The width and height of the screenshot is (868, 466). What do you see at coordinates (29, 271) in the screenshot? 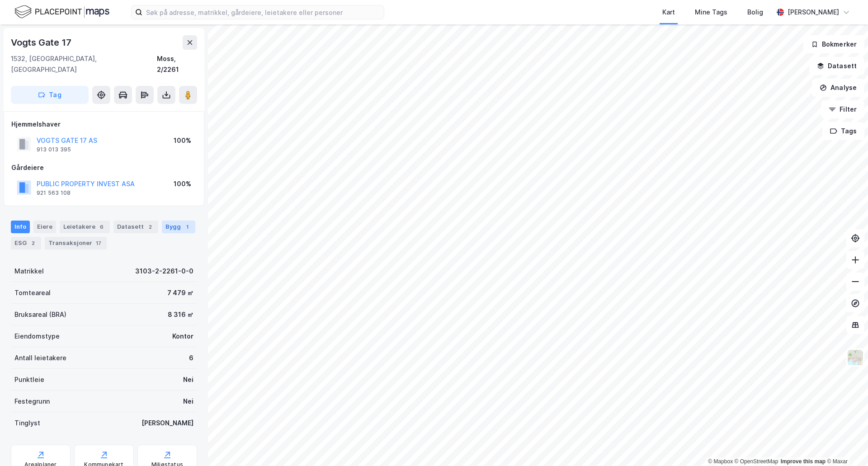
I see `div: Matrikkel` at bounding box center [29, 271].